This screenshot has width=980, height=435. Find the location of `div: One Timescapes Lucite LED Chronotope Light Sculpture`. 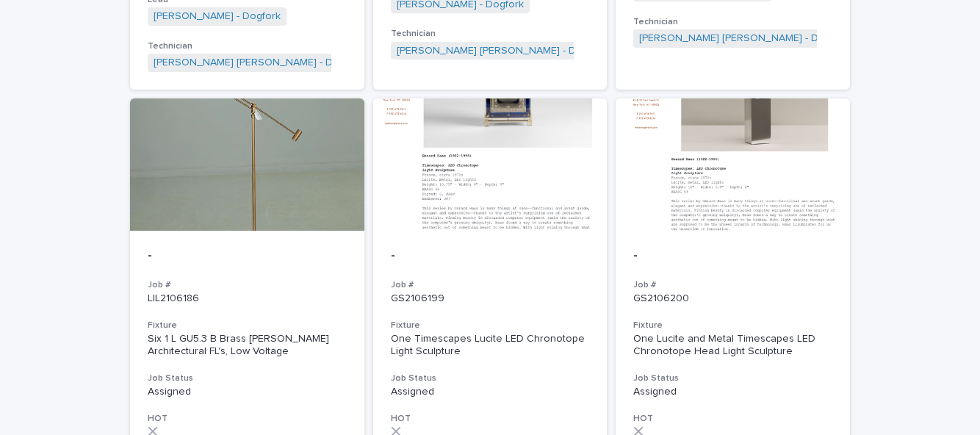

div: One Timescapes Lucite LED Chronotope Light Sculpture is located at coordinates (490, 345).